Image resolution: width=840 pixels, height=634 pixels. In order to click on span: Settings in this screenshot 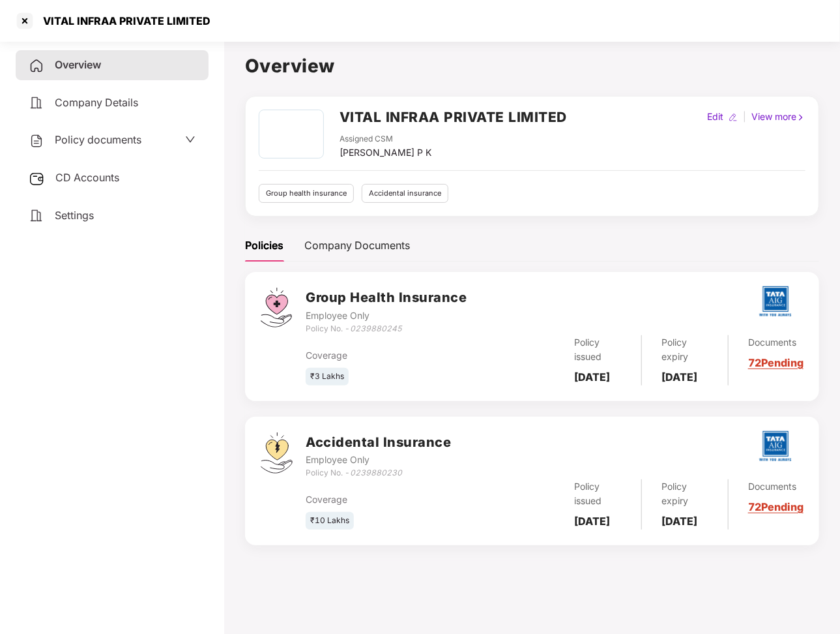, I will do `click(75, 215)`.